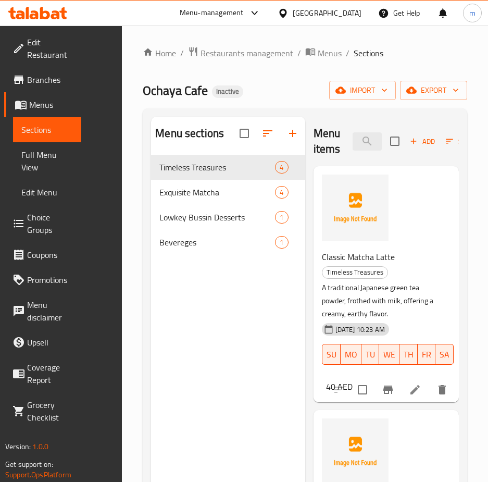 This screenshot has height=482, width=488. I want to click on span: Select all sections, so click(244, 133).